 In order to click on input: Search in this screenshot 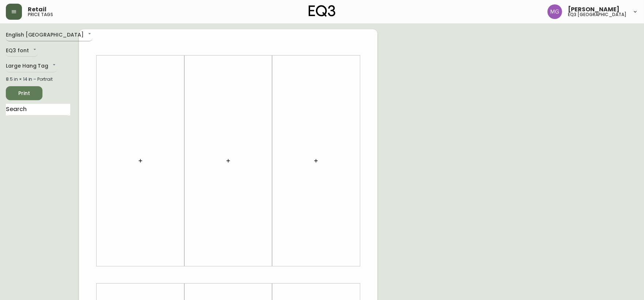, I will do `click(38, 109)`.